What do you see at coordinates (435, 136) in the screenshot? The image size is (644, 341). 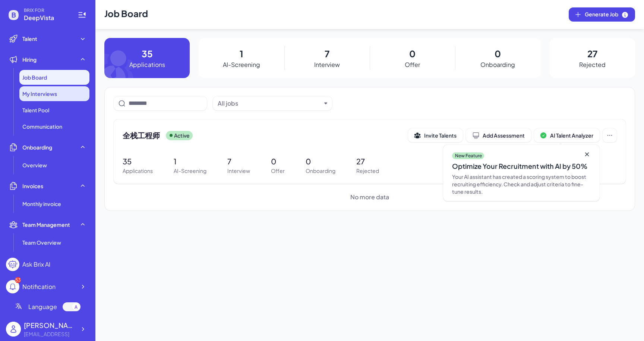 I see `button: Invite Talents` at bounding box center [435, 136].